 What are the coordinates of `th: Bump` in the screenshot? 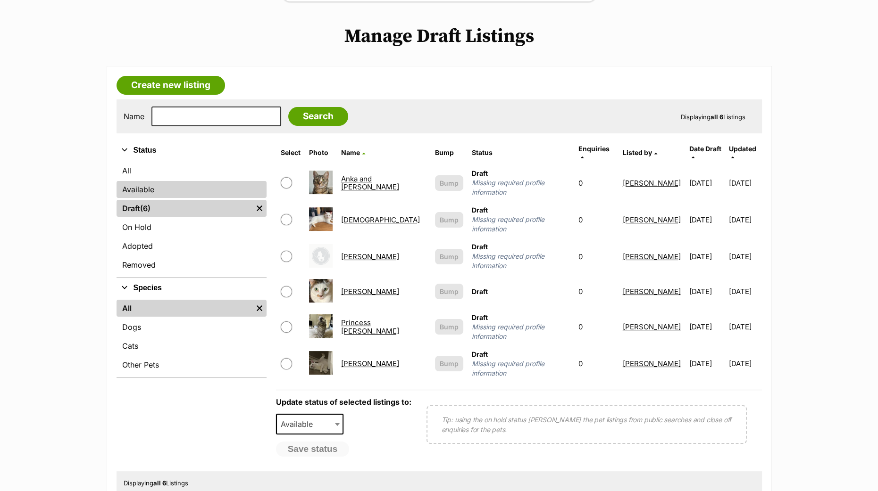 It's located at (449, 153).